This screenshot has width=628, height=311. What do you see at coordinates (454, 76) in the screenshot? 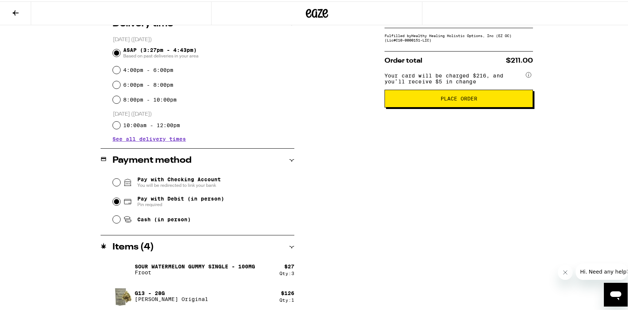
I see `span: Your card will be charged $216, and you’ll receive $5 in change` at bounding box center [454, 76].